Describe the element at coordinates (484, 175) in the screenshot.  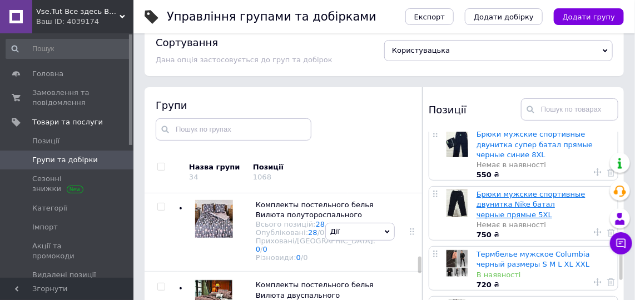
I see `b: 550` at that location.